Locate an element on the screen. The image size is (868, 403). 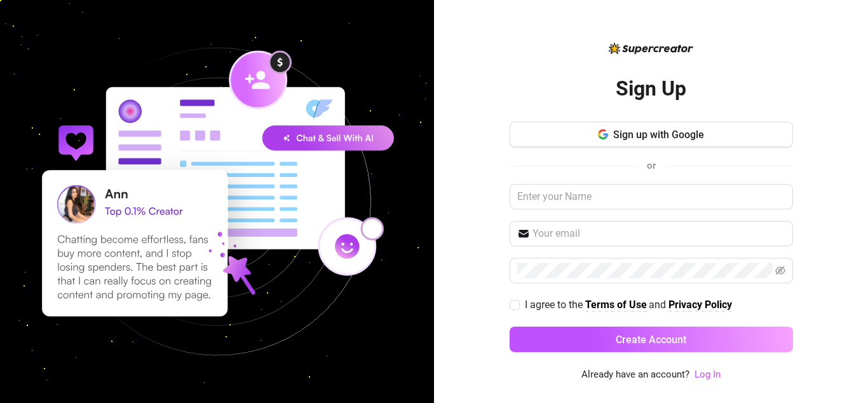
img: logo-BBDzfeDw.svg is located at coordinates (651, 48).